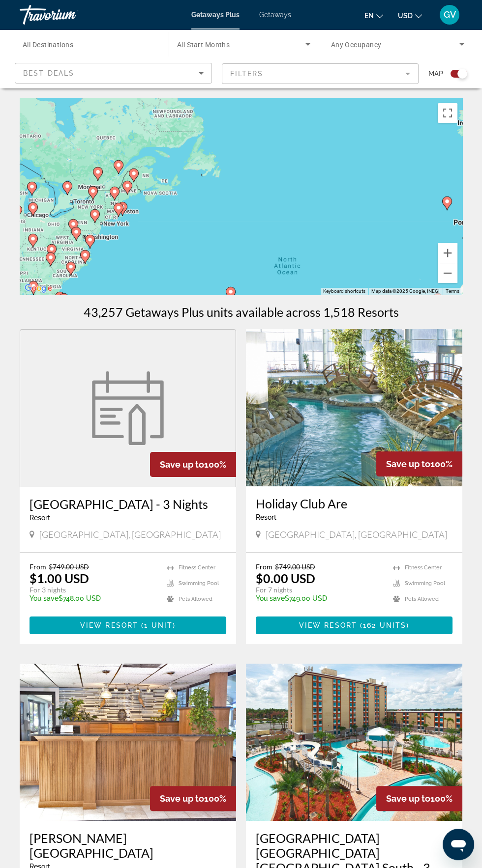 The image size is (482, 868). I want to click on span: USD, so click(405, 16).